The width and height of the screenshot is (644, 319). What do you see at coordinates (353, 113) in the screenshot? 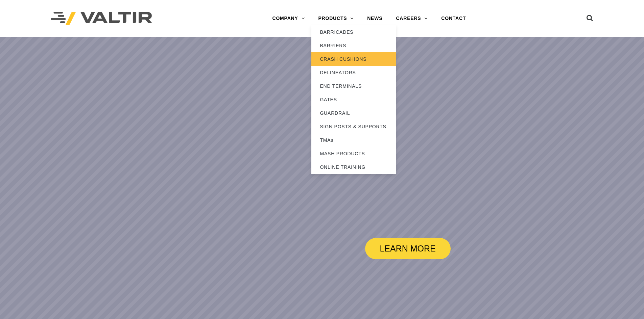
I see `a: GUARDRAIL` at bounding box center [353, 113].